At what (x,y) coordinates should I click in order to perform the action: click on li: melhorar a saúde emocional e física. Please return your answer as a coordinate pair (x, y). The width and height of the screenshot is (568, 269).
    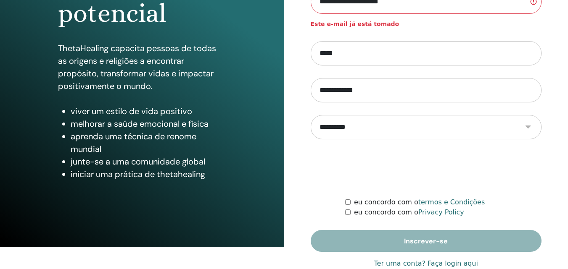
    Looking at the image, I should click on (148, 124).